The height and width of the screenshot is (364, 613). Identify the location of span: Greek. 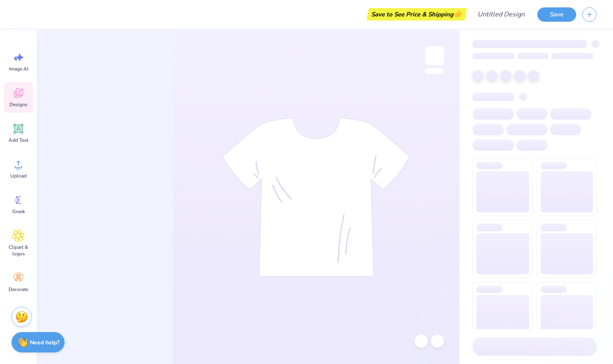
(18, 211).